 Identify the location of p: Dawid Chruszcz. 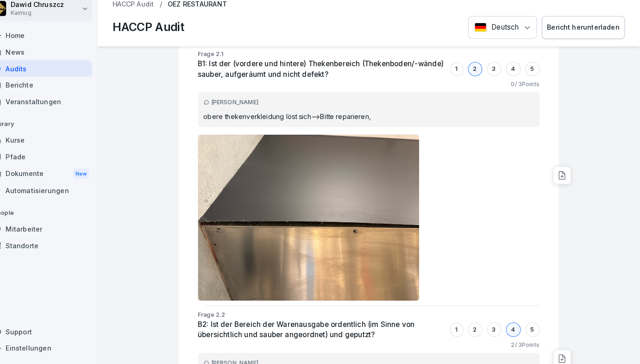
(52, 13).